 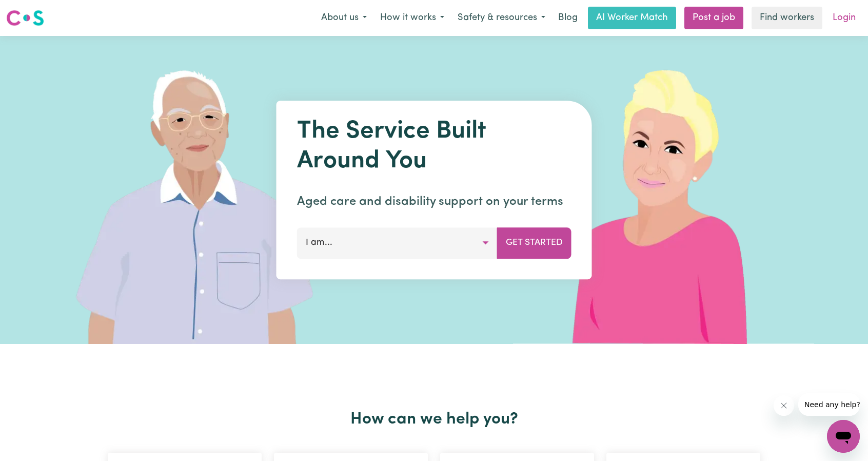 I want to click on a: Find workers, so click(x=787, y=18).